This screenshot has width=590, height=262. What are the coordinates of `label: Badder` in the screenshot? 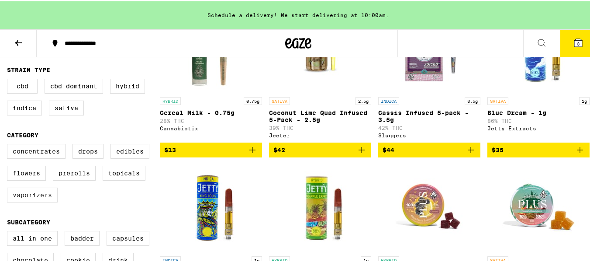 It's located at (82, 237).